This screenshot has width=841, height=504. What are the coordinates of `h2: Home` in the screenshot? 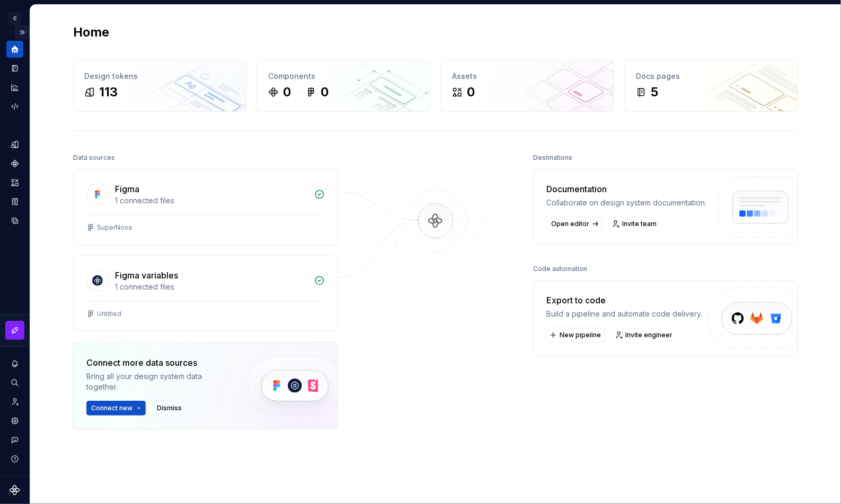 It's located at (91, 32).